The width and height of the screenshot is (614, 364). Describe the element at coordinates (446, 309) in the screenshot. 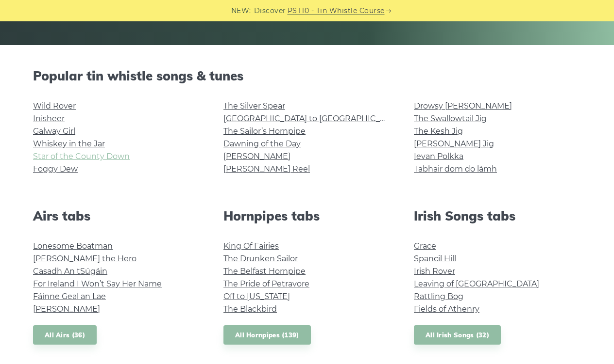

I see `a: Fields of Athenry` at that location.